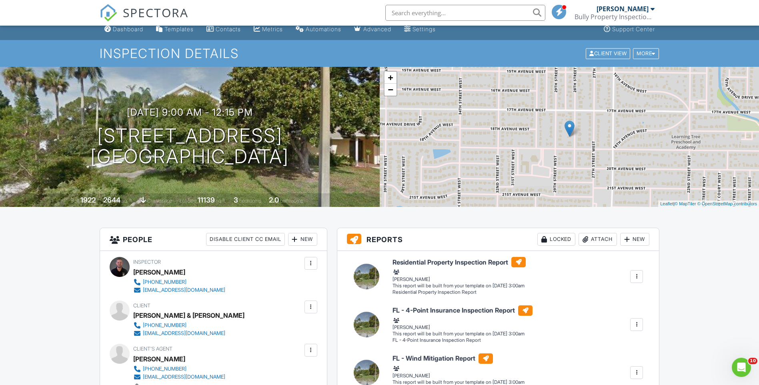 Image resolution: width=759 pixels, height=385 pixels. Describe the element at coordinates (250, 200) in the screenshot. I see `span: bedrooms` at that location.